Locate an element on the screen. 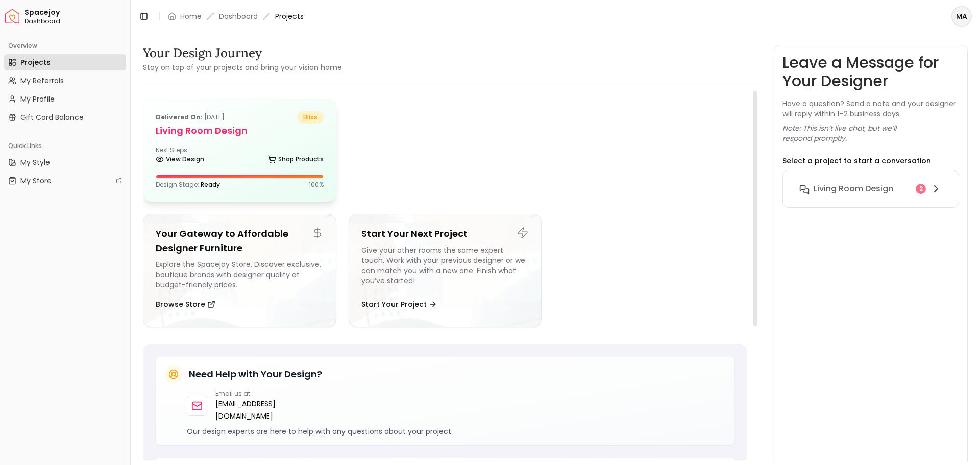 This screenshot has height=465, width=980. a: Spacejoy is located at coordinates (12, 16).